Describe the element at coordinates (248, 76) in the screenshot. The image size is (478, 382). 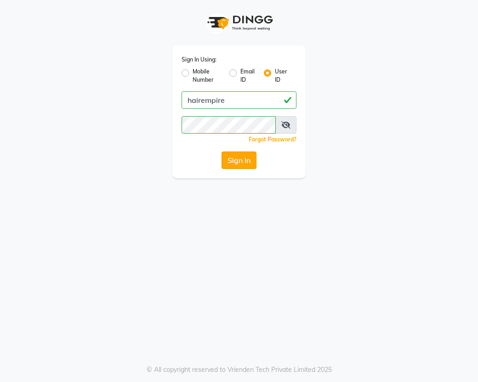
I see `label: Email ID` at that location.